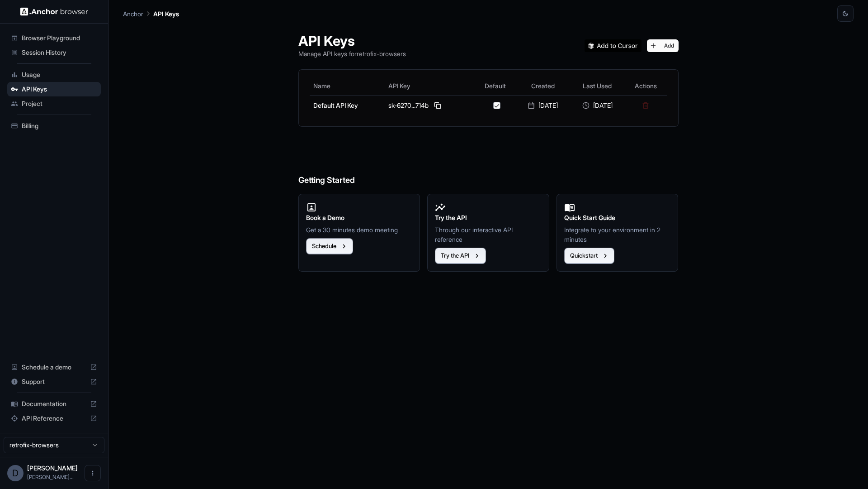 Image resolution: width=868 pixels, height=489 pixels. Describe the element at coordinates (495, 86) in the screenshot. I see `th: Default` at that location.